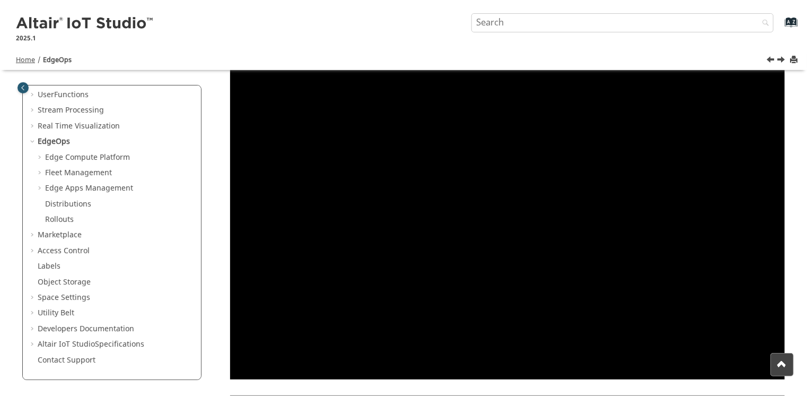 This screenshot has width=807, height=396. What do you see at coordinates (33, 142) in the screenshot?
I see `span: Collapse EdgeOps` at bounding box center [33, 142].